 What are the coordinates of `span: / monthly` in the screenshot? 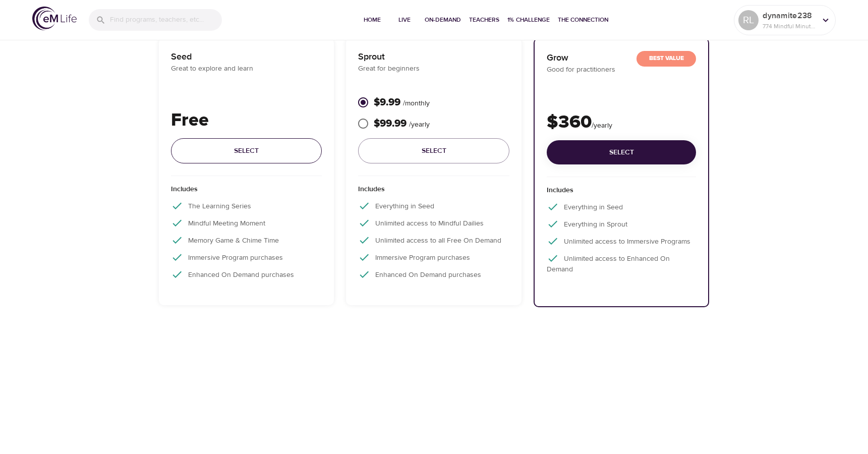 It's located at (416, 104).